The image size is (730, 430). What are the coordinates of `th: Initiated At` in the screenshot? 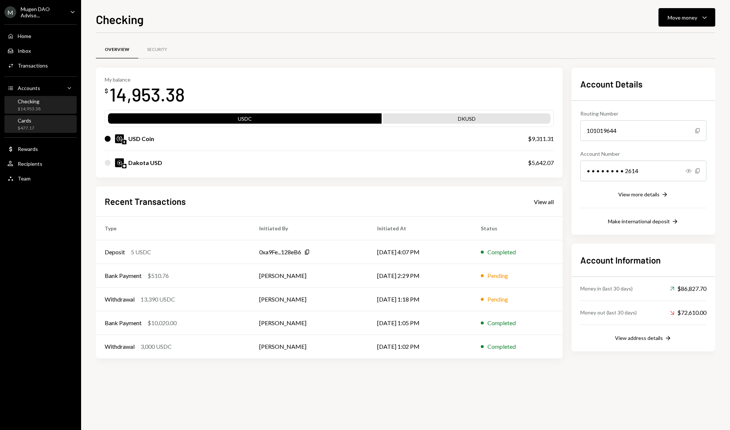 It's located at (420, 228).